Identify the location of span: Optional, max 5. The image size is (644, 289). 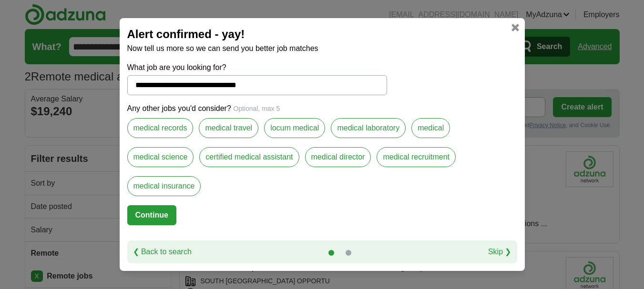
(256, 109).